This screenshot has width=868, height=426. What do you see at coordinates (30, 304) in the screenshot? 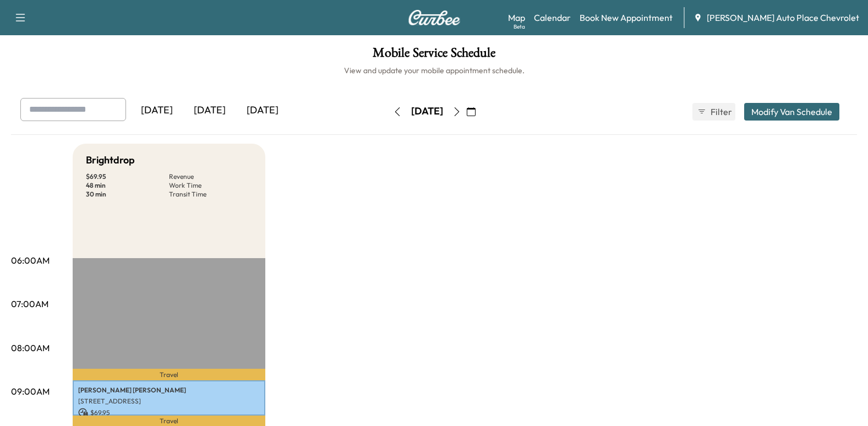
I see `p: 07:00AM` at bounding box center [30, 304].